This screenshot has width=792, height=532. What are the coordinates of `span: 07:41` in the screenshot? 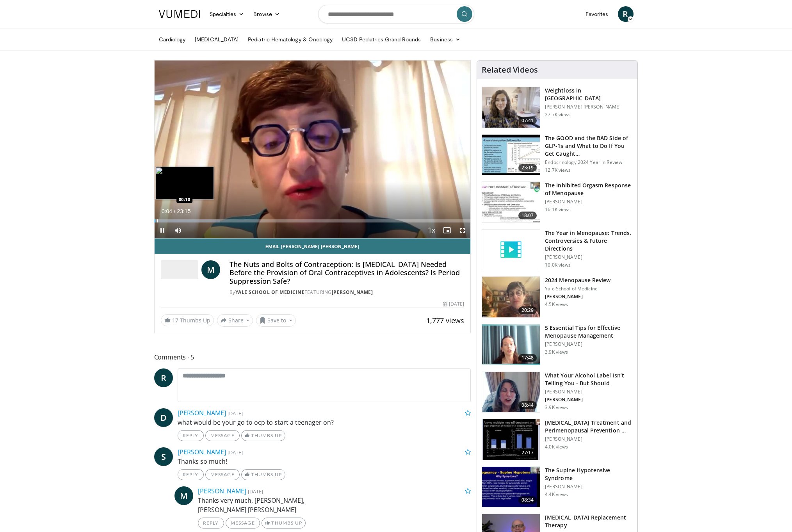 It's located at (528, 121).